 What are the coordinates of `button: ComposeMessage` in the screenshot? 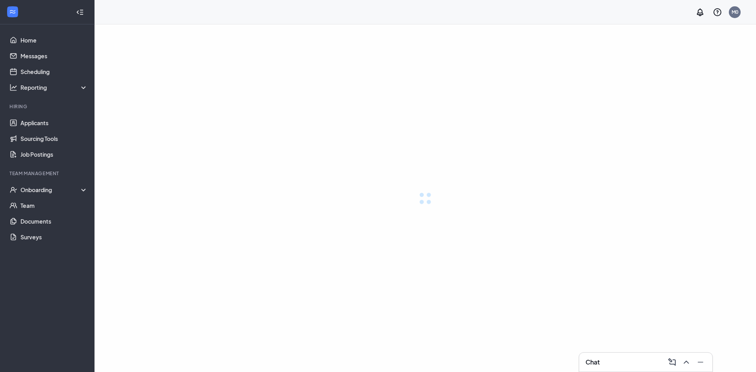 It's located at (671, 362).